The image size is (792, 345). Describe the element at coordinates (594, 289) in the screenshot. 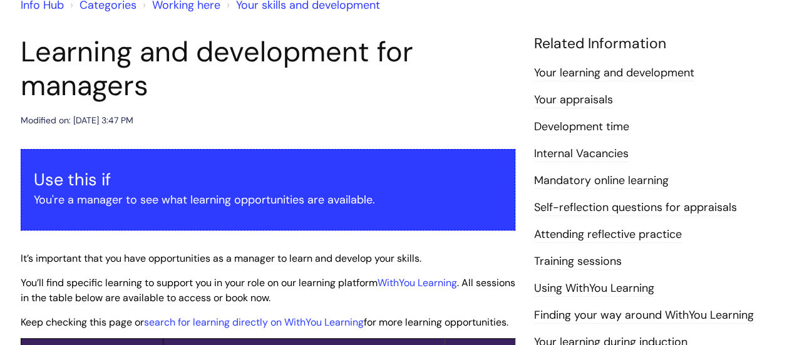

I see `a: Using WithYou Learning` at that location.